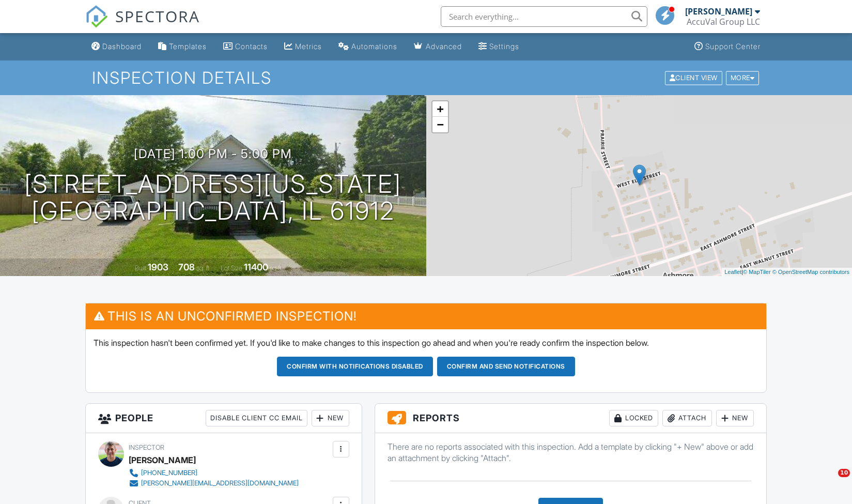  What do you see at coordinates (355, 366) in the screenshot?
I see `button: Confirm with notifications disabled` at bounding box center [355, 366].